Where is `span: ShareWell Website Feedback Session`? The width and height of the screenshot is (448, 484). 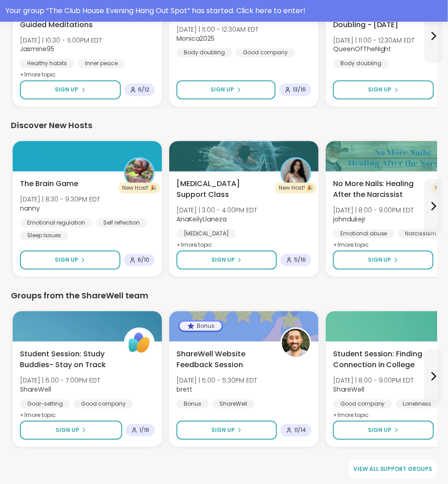 span: ShareWell Website Feedback Session is located at coordinates (224, 360).